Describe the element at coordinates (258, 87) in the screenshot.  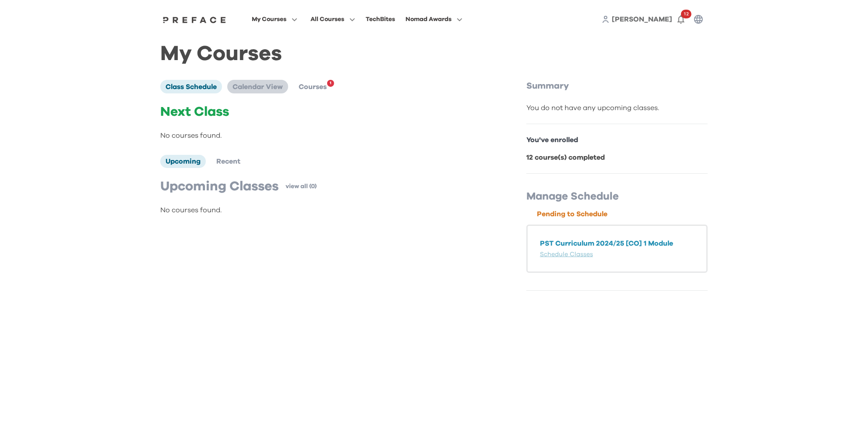
I see `span: Calendar View` at that location.